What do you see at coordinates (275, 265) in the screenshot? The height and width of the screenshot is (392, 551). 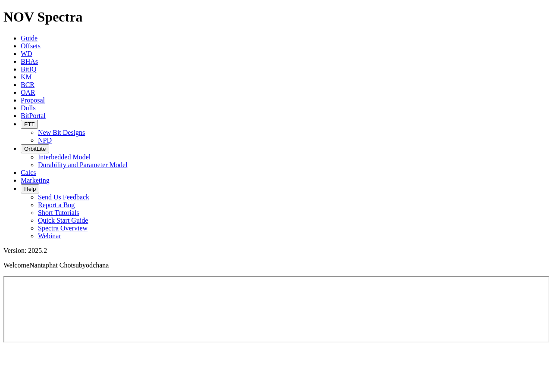 I see `p: Welcome` at bounding box center [275, 265].